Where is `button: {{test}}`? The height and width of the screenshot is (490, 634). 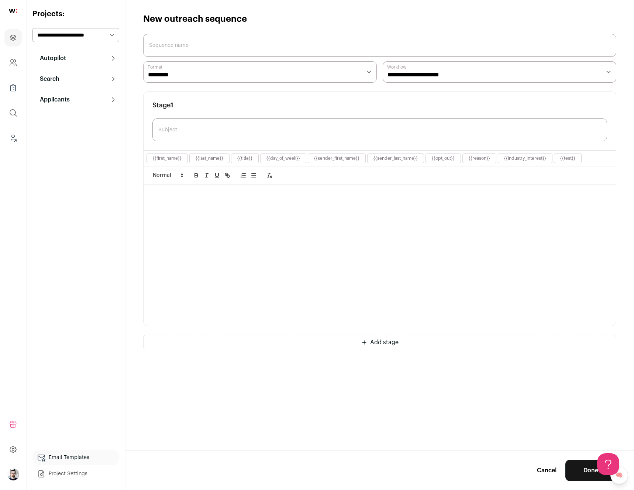
button: {{test}} is located at coordinates (567, 158).